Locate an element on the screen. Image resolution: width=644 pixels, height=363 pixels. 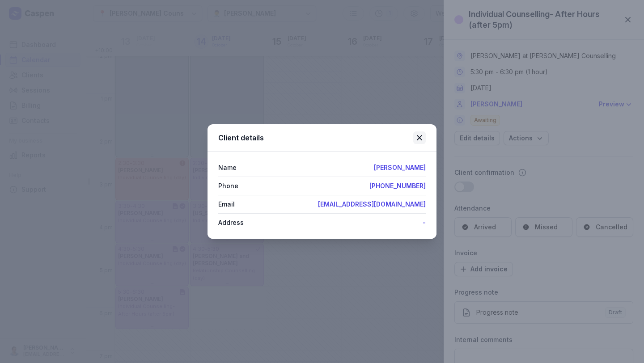
div: Address is located at coordinates (231, 223).